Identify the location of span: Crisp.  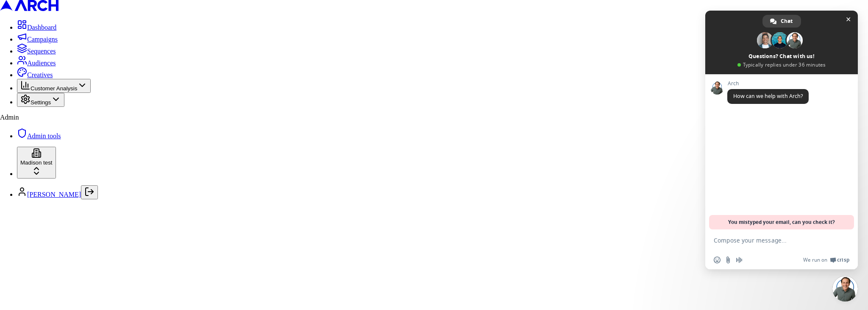
(843, 260).